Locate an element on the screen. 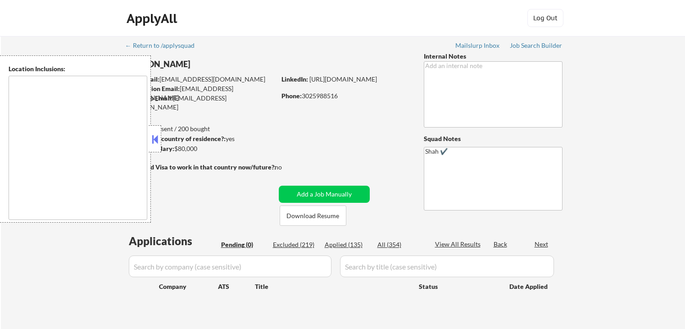 This screenshot has width=685, height=329. div: Internal Notes is located at coordinates (493, 56).